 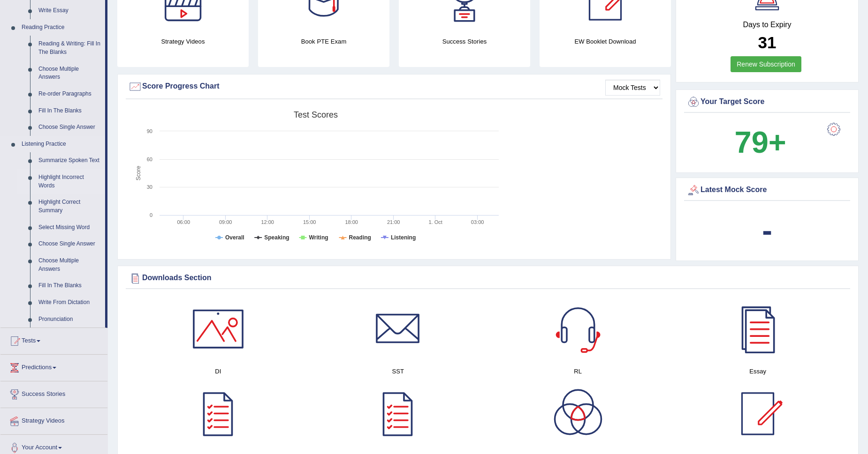 I want to click on a: Renew Subscription, so click(x=765, y=64).